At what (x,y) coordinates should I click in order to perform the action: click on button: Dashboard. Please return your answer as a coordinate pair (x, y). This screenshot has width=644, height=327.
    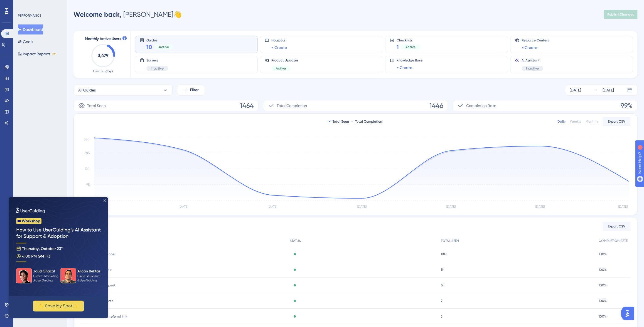
    Looking at the image, I should click on (30, 30).